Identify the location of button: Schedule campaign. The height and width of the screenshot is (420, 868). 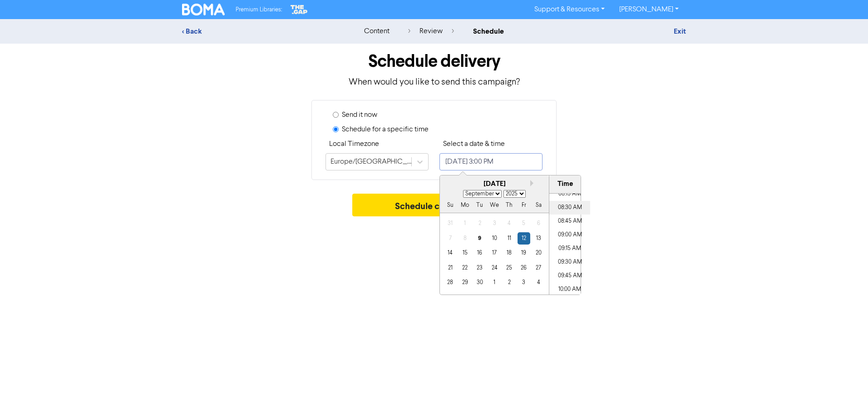
(434, 205).